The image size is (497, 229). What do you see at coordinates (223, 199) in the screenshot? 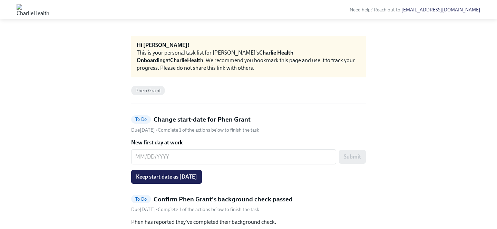
I see `h5: Confirm Phen Grant's background check passed` at bounding box center [223, 199].